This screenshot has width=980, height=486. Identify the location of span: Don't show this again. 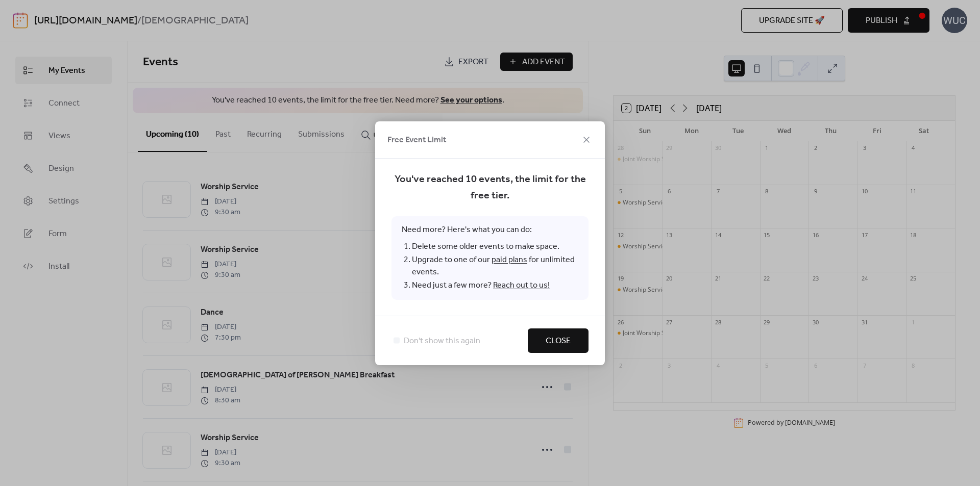
(442, 341).